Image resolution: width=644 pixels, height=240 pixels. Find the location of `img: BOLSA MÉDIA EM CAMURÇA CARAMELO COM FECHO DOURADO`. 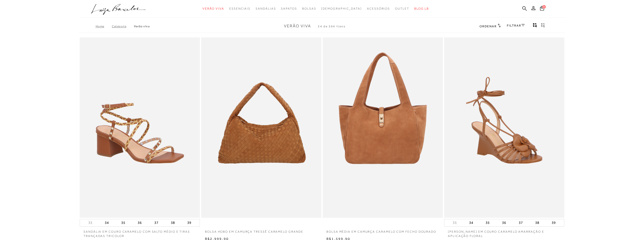

img: BOLSA MÉDIA EM CAMURÇA CARAMELO COM FECHO DOURADO is located at coordinates (382, 127).